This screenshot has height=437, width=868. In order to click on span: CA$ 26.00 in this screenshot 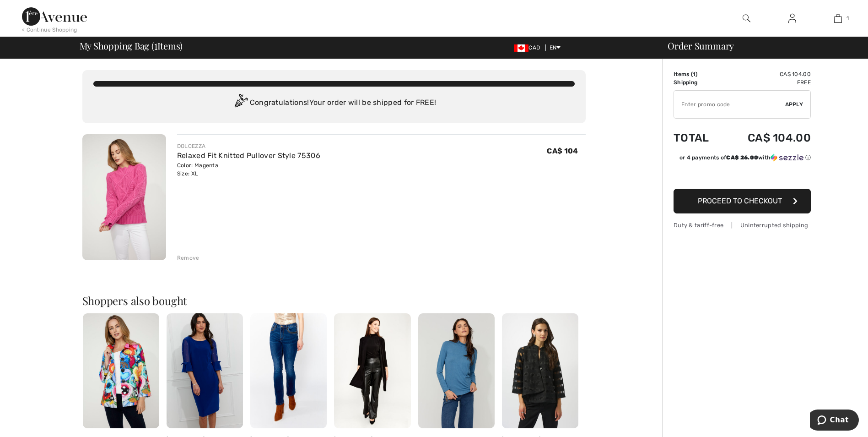, I will do `click(742, 158)`.